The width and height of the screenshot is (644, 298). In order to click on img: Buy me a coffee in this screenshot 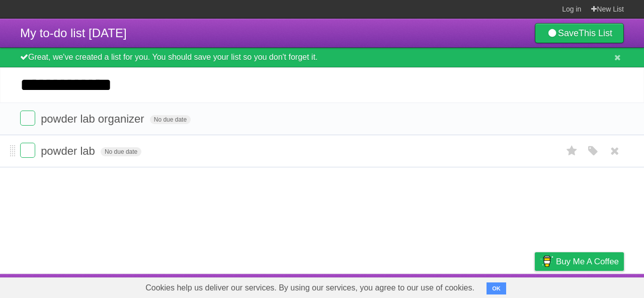, I will do `click(547, 261)`.